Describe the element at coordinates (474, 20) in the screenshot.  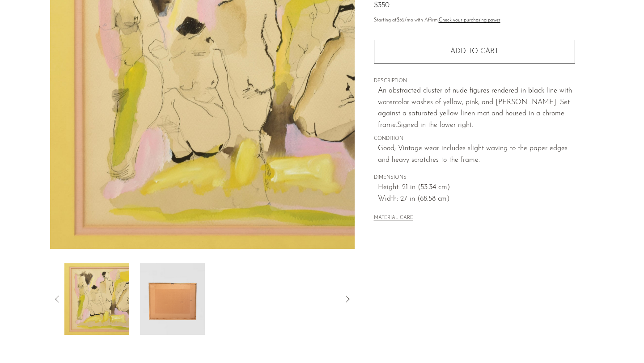
I see `p: Starting at /mo with Affirm.` at that location.